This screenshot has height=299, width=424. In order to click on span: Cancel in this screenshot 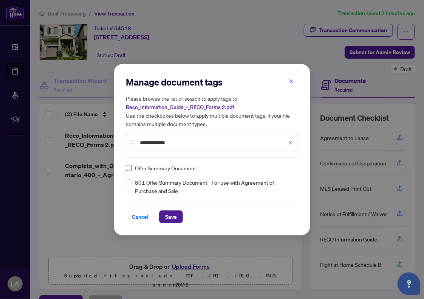, I will do `click(140, 217)`.